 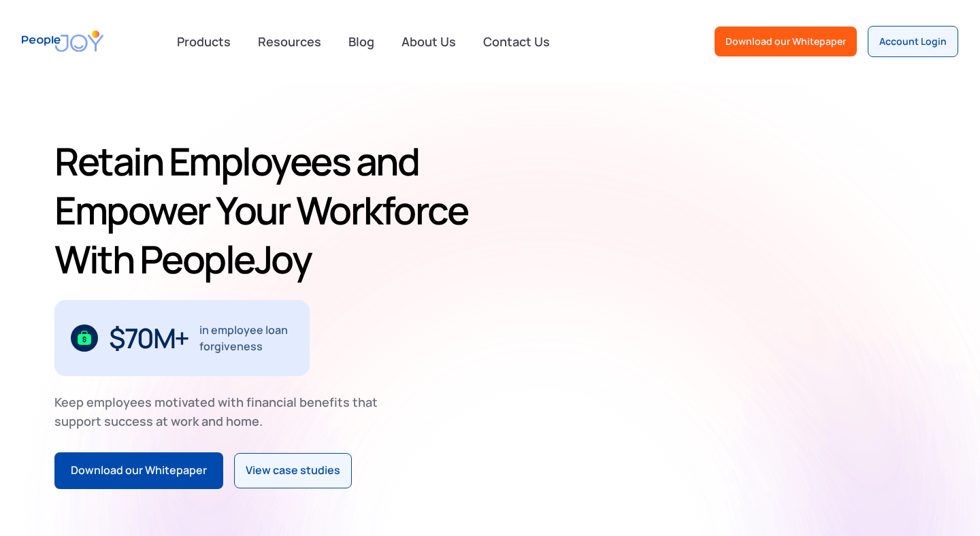 I want to click on a: About Us, so click(x=429, y=41).